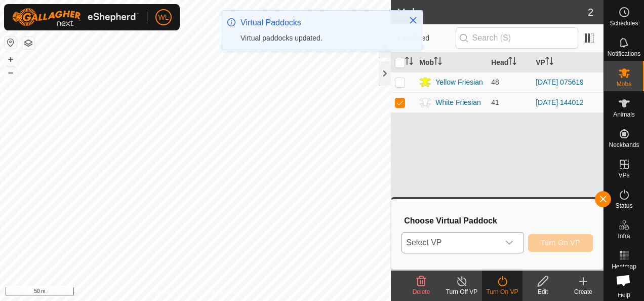  I want to click on button: Map Layers, so click(28, 43).